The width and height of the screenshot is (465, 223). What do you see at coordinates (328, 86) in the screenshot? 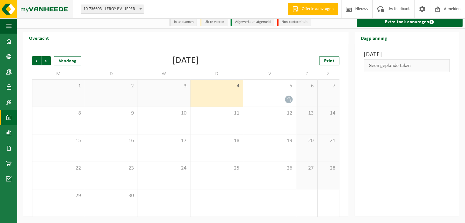
I see `span: 7` at bounding box center [328, 86].